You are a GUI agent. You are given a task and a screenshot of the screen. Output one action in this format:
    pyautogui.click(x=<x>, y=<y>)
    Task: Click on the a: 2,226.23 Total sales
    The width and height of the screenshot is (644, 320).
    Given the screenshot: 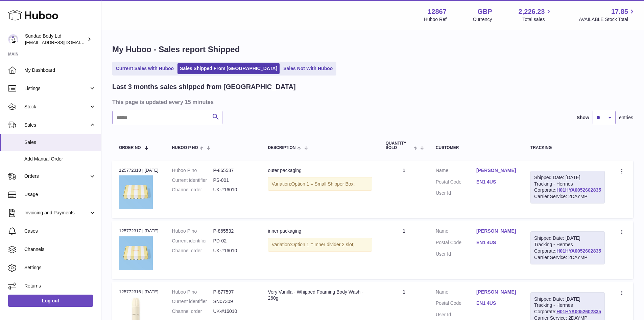 What is the action you would take?
    pyautogui.click(x=535, y=15)
    